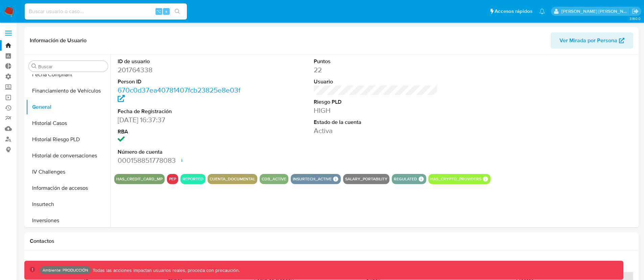 Image resolution: width=644 pixels, height=280 pixels. I want to click on button: Ver Mirada por Persona, so click(592, 40).